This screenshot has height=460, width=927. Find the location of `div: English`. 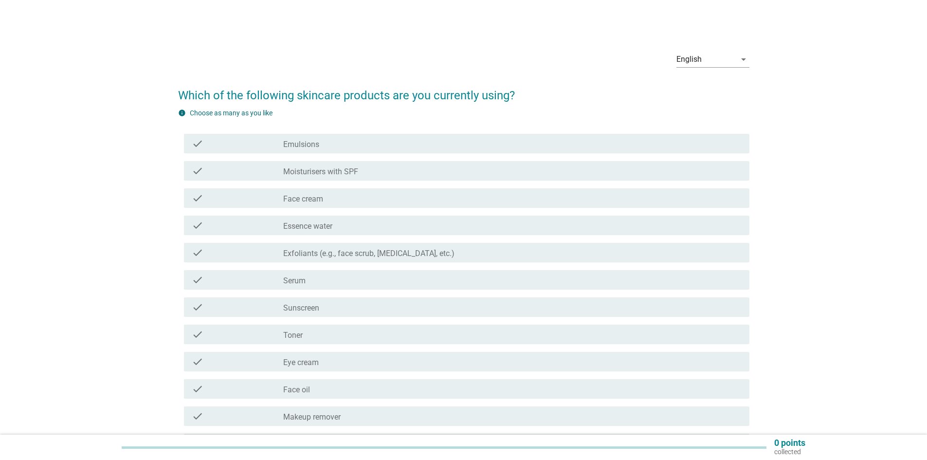

div: English is located at coordinates (689, 59).